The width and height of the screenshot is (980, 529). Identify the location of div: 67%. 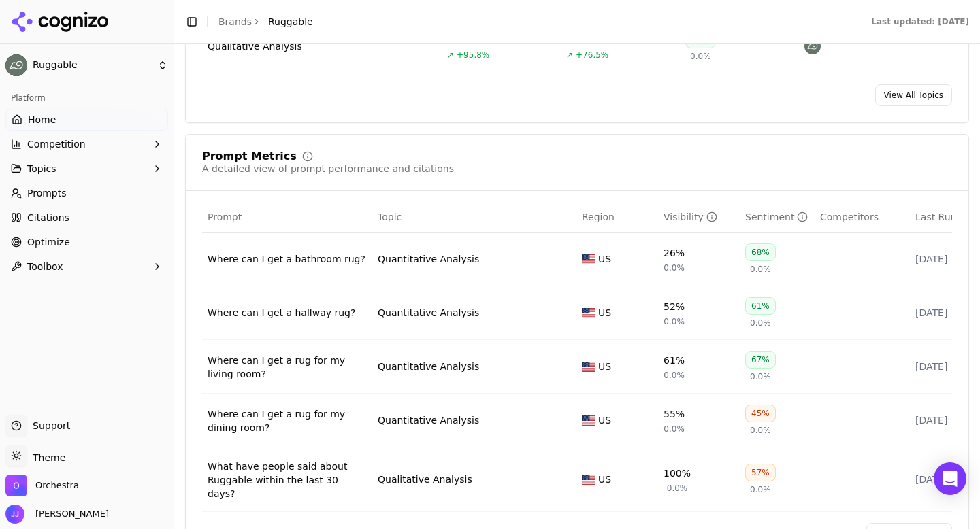
(760, 360).